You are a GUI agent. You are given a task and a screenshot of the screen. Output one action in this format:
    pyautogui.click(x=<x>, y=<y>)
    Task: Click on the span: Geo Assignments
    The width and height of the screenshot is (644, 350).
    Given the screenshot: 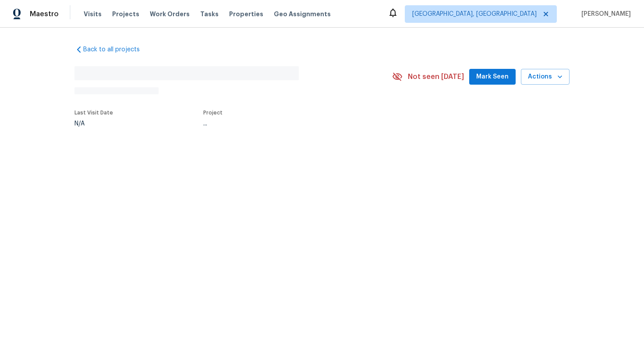 What is the action you would take?
    pyautogui.click(x=302, y=14)
    